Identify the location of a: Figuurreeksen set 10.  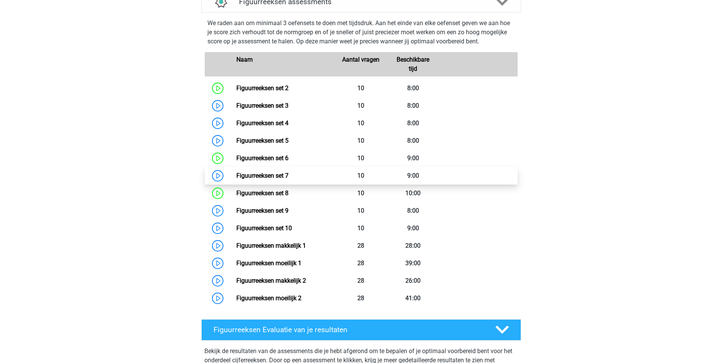
(264, 228).